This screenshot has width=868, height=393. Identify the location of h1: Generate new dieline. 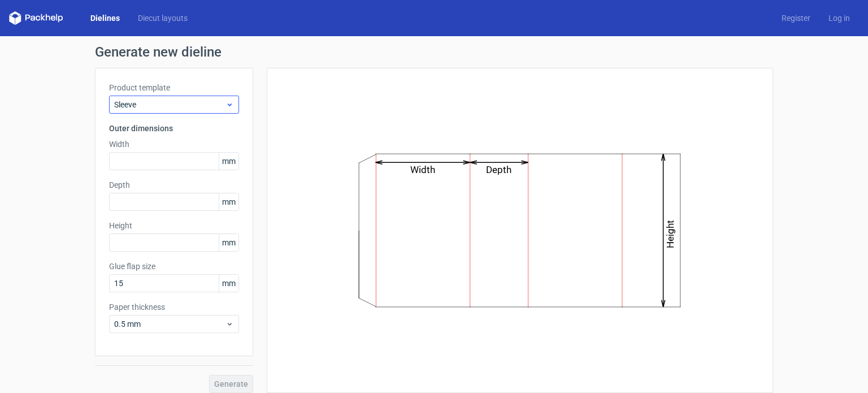
(434, 52).